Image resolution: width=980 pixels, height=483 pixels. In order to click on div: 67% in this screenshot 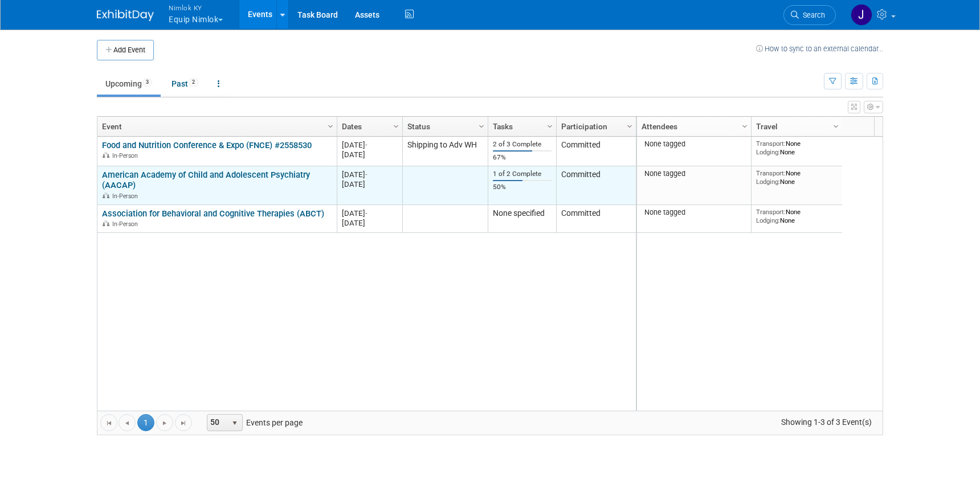, I will do `click(522, 157)`.